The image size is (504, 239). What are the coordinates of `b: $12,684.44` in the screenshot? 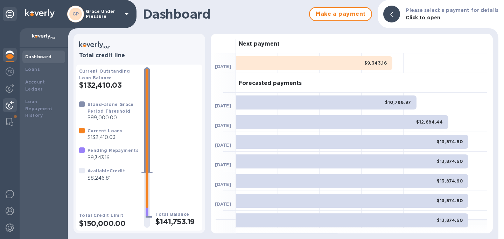 It's located at (430, 122).